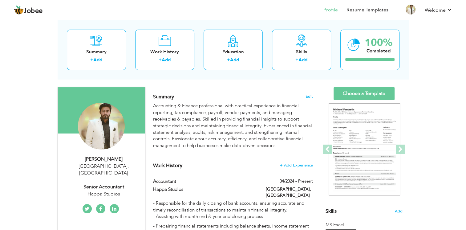 The image size is (466, 230). Describe the element at coordinates (233, 210) in the screenshot. I see `p: - Responsible for the daily closing of bank accounts, ensuring accurate and timely reconciliation...` at that location.